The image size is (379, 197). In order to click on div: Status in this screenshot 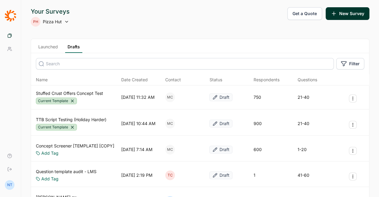, I will do `click(216, 80)`.